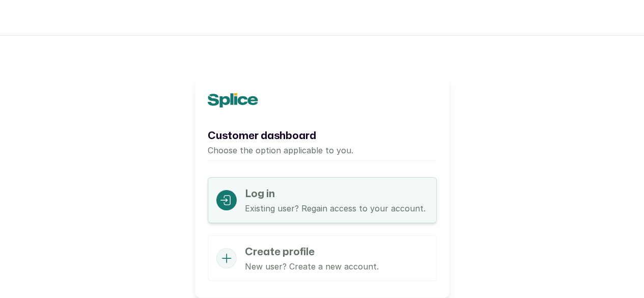  I want to click on p: Choose the option applicable to you., so click(322, 150).